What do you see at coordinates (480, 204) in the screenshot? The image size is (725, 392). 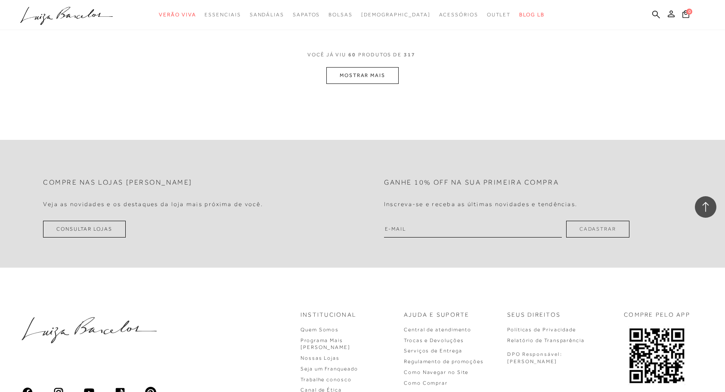 I see `h4: Inscreva-se e receba as últimas novidades e tendências.` at bounding box center [480, 204].